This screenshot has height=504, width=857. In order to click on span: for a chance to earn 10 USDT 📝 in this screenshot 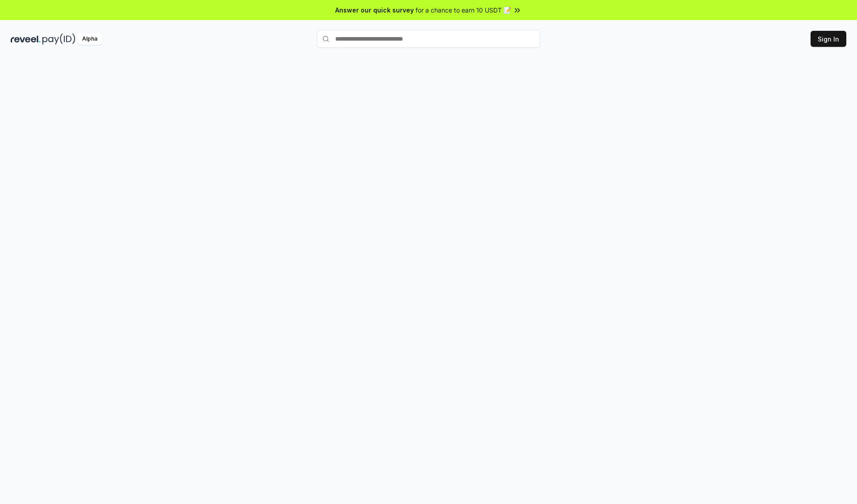, I will do `click(463, 10)`.